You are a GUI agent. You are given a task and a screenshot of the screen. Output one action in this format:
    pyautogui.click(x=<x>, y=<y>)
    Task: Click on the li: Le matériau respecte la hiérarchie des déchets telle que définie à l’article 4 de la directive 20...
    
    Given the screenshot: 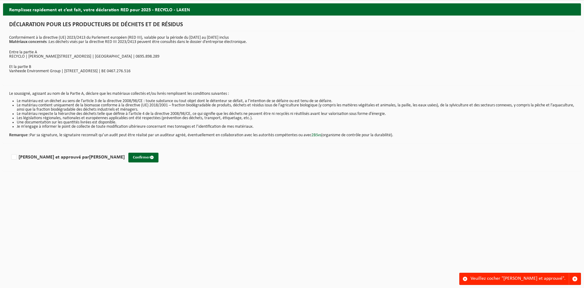 What is the action you would take?
    pyautogui.click(x=296, y=114)
    